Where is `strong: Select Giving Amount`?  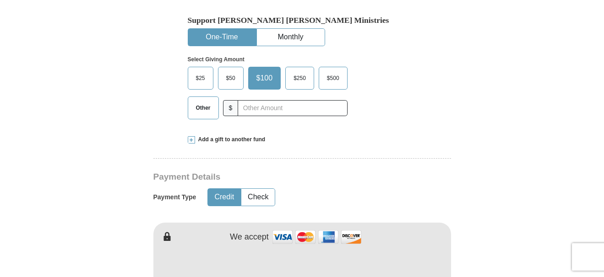
strong: Select Giving Amount is located at coordinates (216, 60).